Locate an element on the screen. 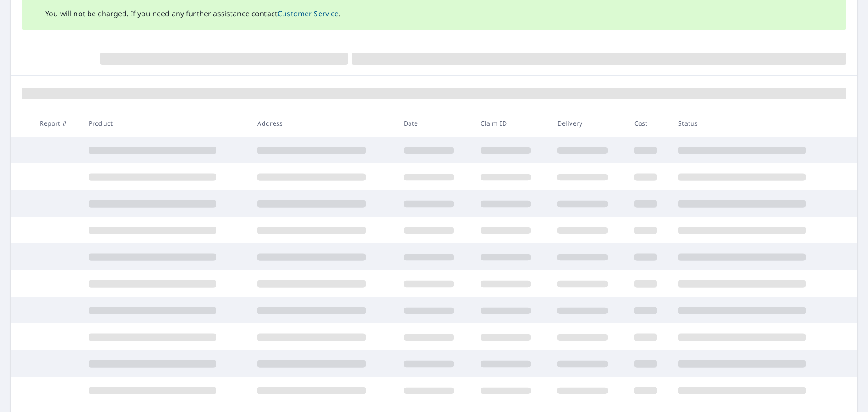 Image resolution: width=868 pixels, height=412 pixels. th: Product is located at coordinates (166, 123).